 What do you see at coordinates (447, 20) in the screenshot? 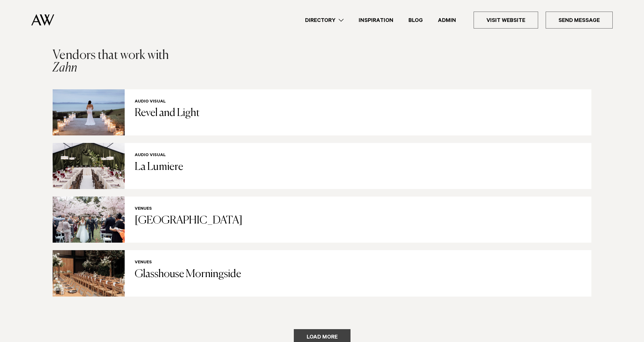
I see `a: Admin` at bounding box center [447, 20].